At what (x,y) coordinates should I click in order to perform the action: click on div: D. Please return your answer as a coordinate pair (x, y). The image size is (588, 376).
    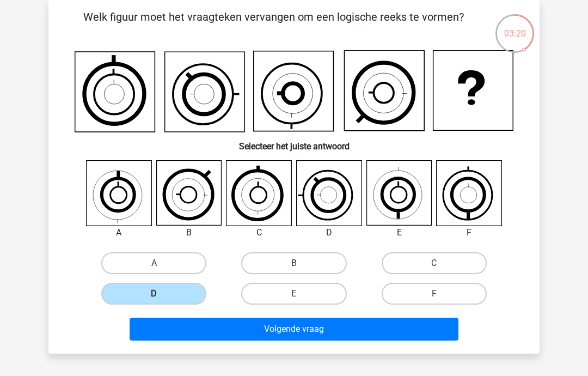
    Looking at the image, I should click on (329, 233).